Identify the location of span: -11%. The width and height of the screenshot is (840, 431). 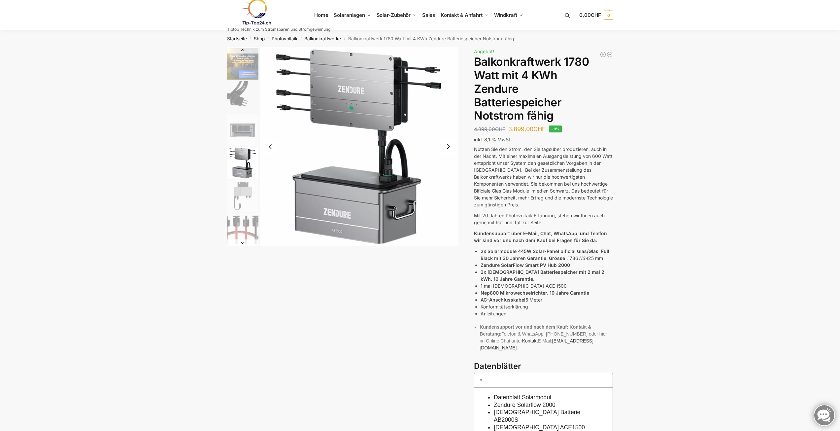
(555, 129).